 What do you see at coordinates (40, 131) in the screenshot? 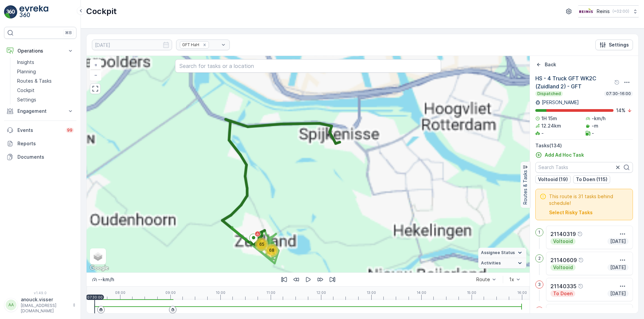
I see `a: Events99` at bounding box center [40, 131].